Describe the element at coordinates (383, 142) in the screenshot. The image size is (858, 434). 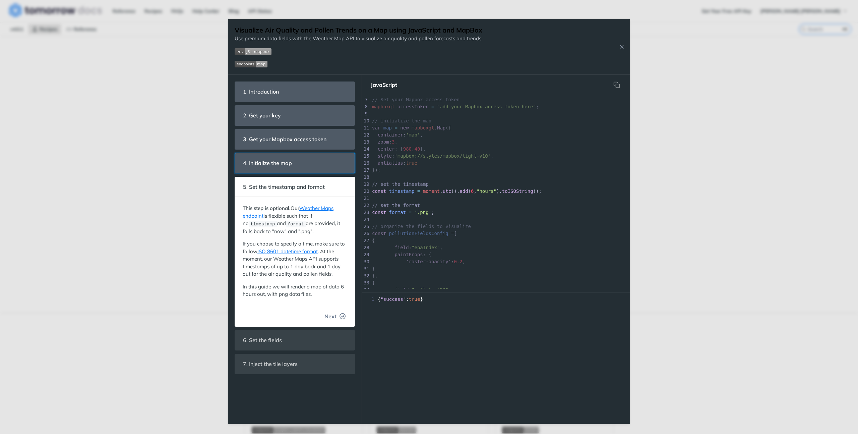
I see `span: zoom` at that location.